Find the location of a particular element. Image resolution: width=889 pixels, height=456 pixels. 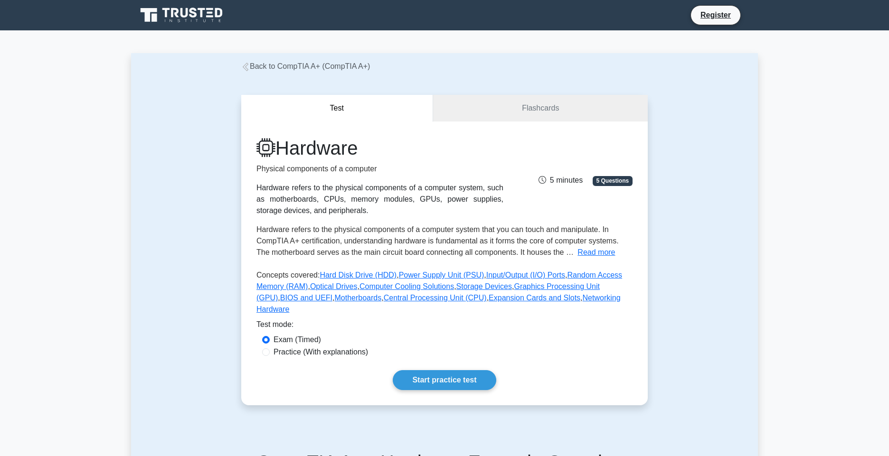

a: Start practice test is located at coordinates (444, 380).